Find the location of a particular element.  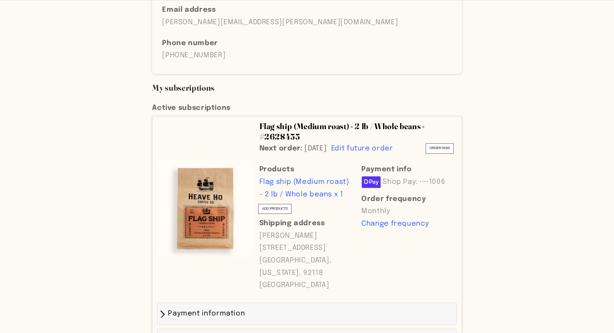

span: Next order: is located at coordinates (281, 148).